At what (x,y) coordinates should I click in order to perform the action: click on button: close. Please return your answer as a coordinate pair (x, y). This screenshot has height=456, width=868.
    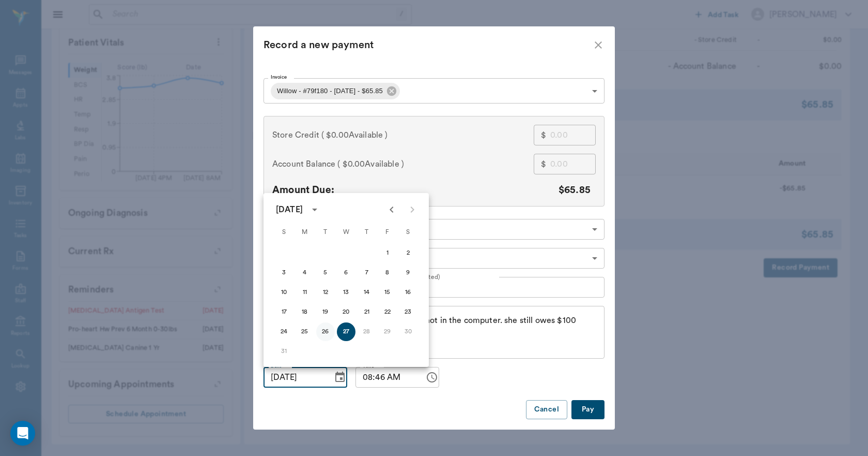
    Looking at the image, I should click on (598, 45).